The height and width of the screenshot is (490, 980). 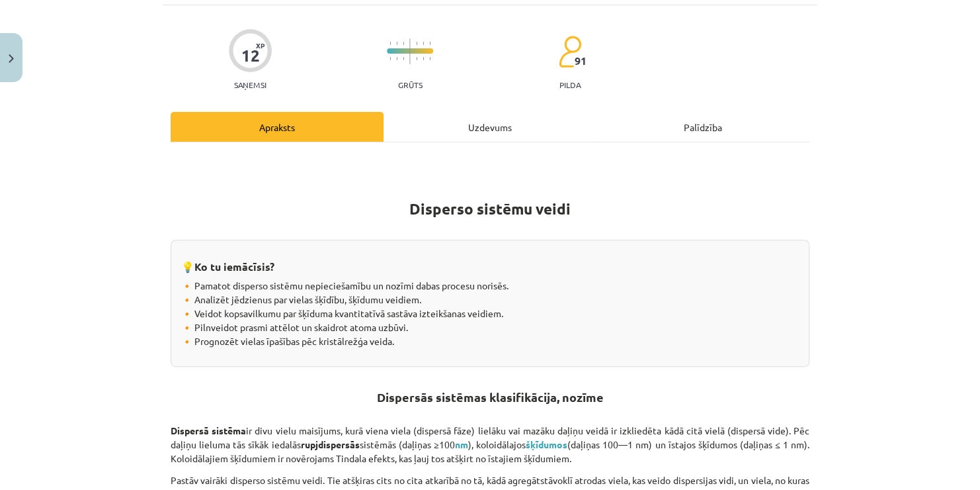 What do you see at coordinates (251, 56) in the screenshot?
I see `div: 12` at bounding box center [251, 56].